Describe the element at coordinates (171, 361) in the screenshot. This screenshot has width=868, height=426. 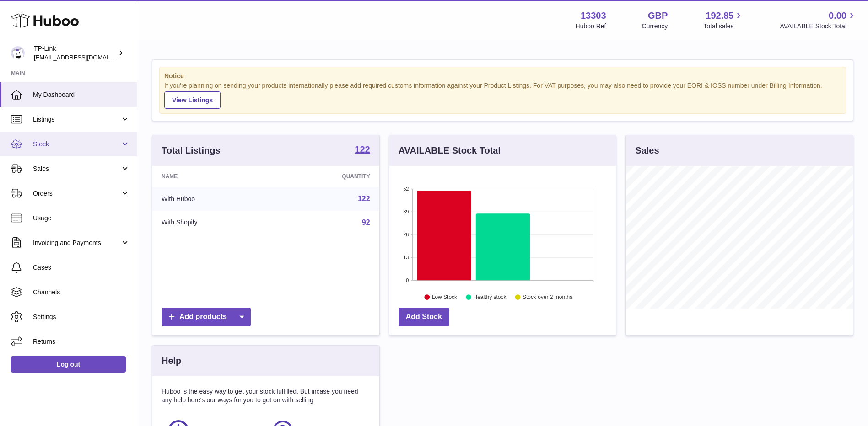
I see `h3: Help` at that location.